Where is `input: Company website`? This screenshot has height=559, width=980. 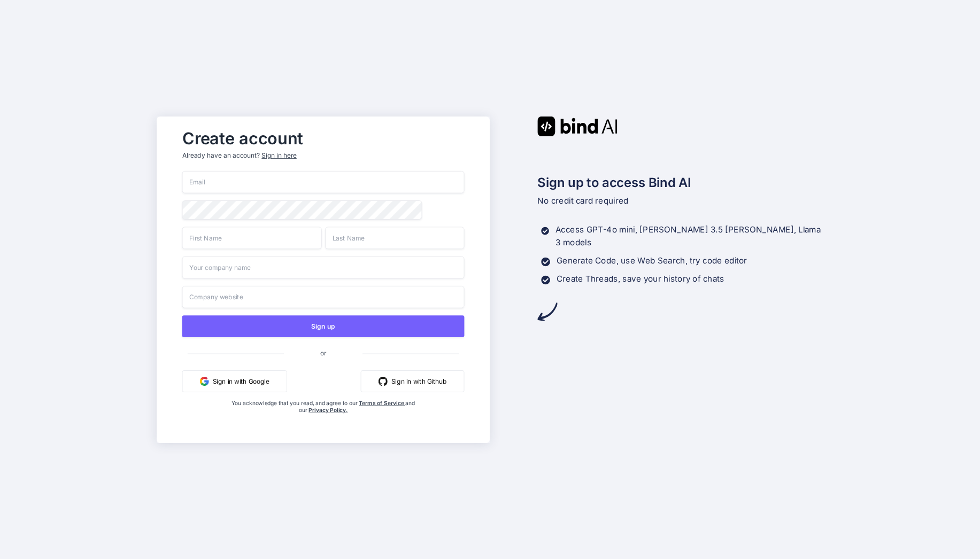 input: Company website is located at coordinates (323, 297).